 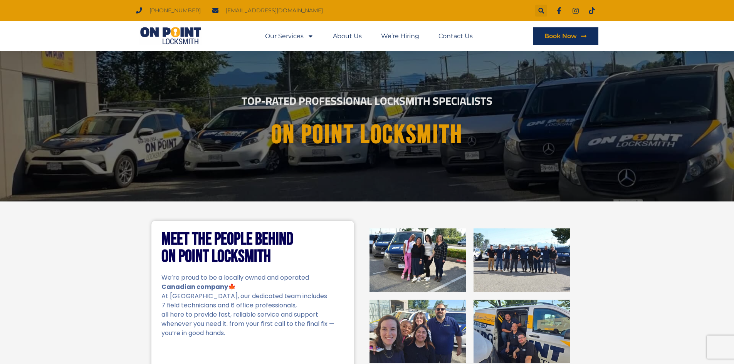 What do you see at coordinates (455, 36) in the screenshot?
I see `a: Contact Us` at bounding box center [455, 36].